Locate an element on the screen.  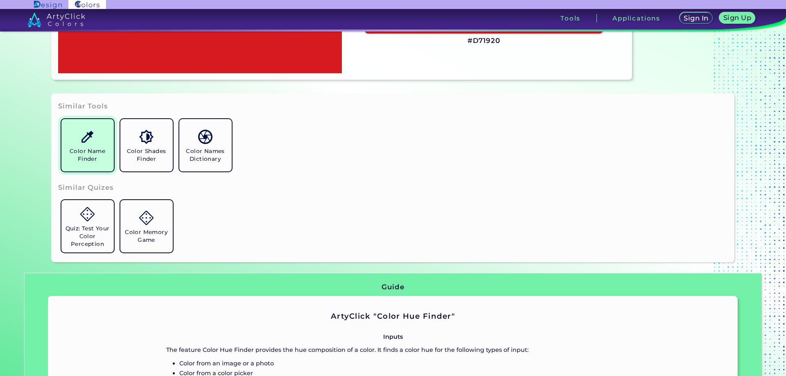
h5: Quiz: Test Your Color Perception is located at coordinates (88, 236).